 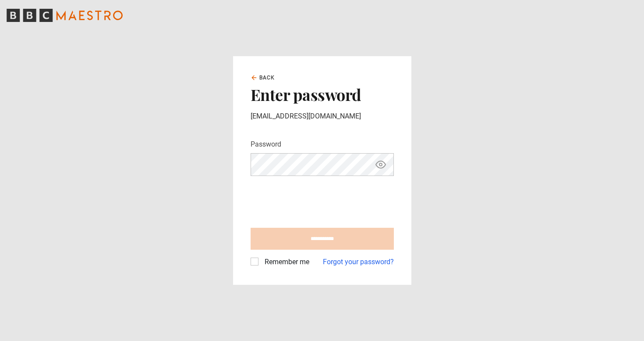 What do you see at coordinates (64, 15) in the screenshot?
I see `a: BBC Maestro` at bounding box center [64, 15].